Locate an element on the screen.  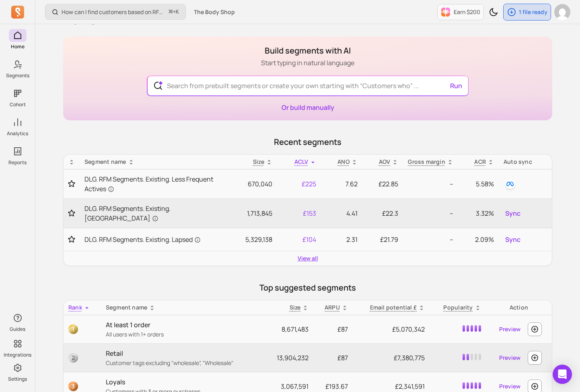
p: £22.85 is located at coordinates (383, 184).